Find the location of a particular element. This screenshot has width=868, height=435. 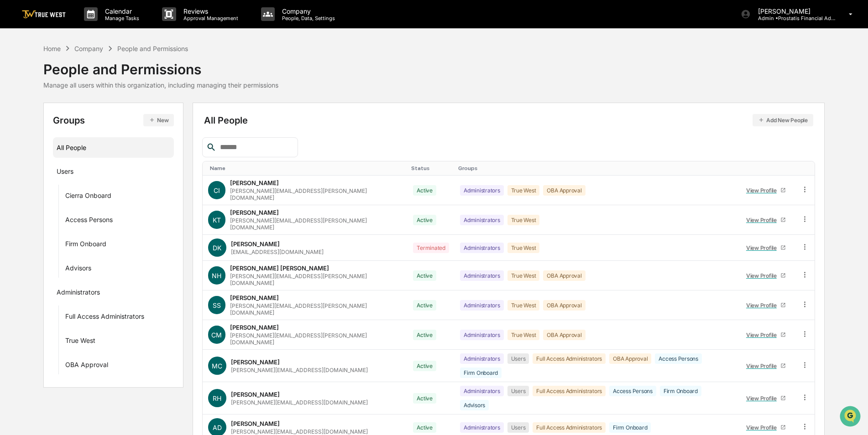

span: Pylon is located at coordinates (100, 158).